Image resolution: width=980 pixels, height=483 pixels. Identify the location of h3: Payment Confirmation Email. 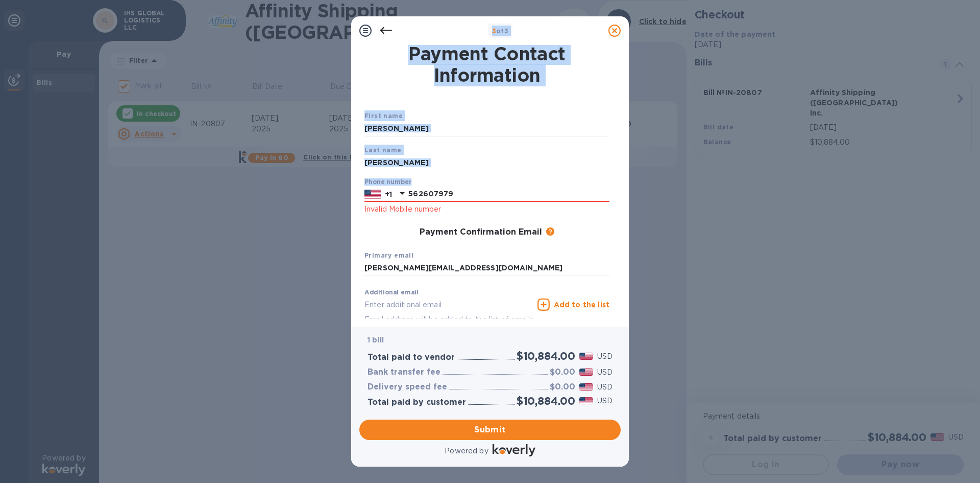
(481, 232).